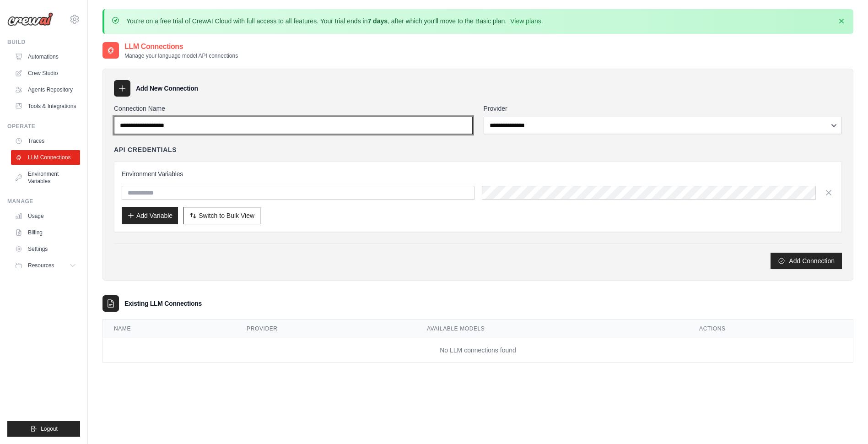  I want to click on a: Settings, so click(46, 249).